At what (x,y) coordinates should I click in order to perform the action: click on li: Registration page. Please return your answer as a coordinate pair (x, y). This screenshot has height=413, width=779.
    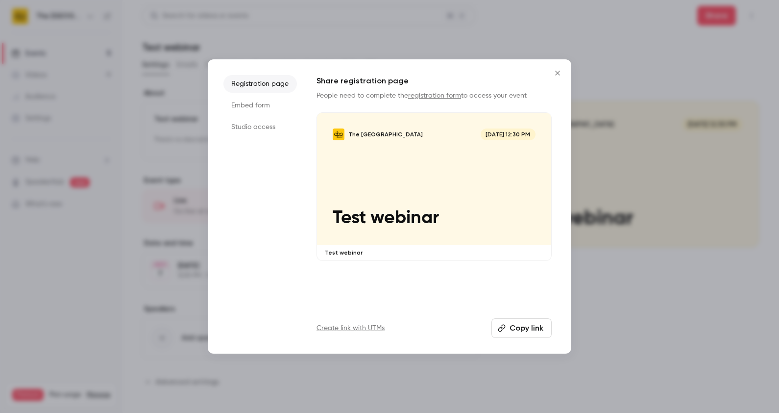
    Looking at the image, I should click on (260, 84).